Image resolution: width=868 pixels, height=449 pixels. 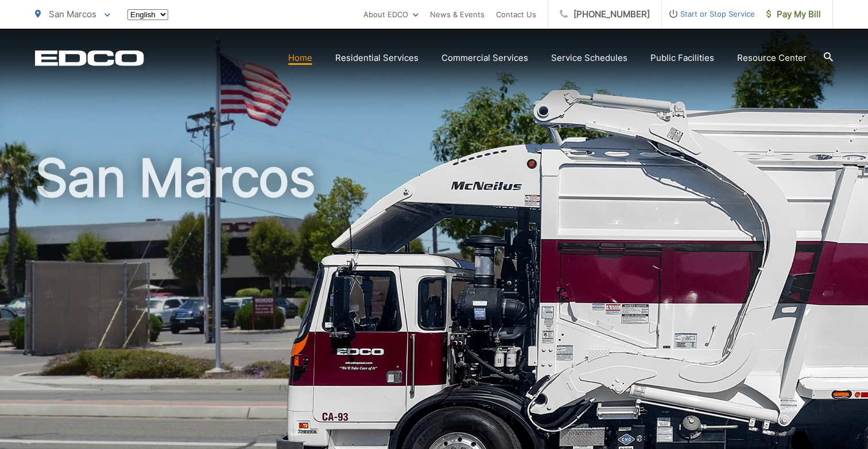 What do you see at coordinates (300, 58) in the screenshot?
I see `a: Home` at bounding box center [300, 58].